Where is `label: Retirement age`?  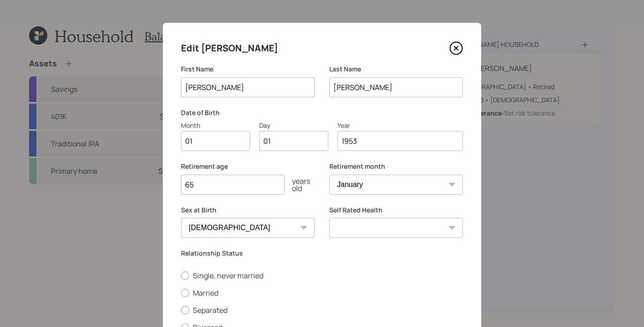
label: Retirement age is located at coordinates (248, 166).